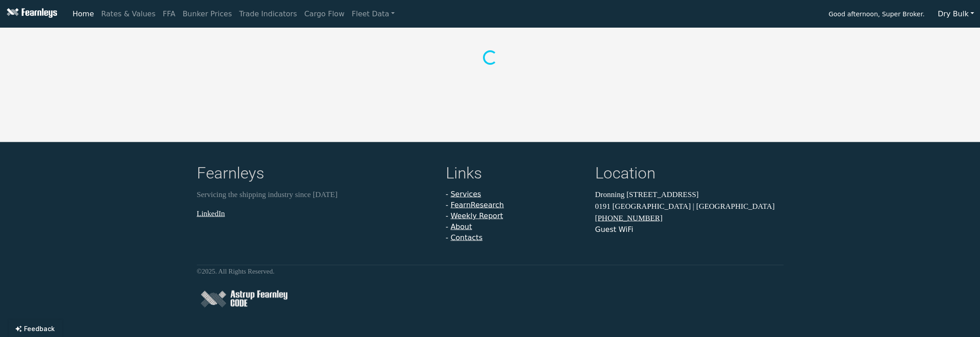 The height and width of the screenshot is (337, 980). I want to click on a: Cargo Flow, so click(324, 14).